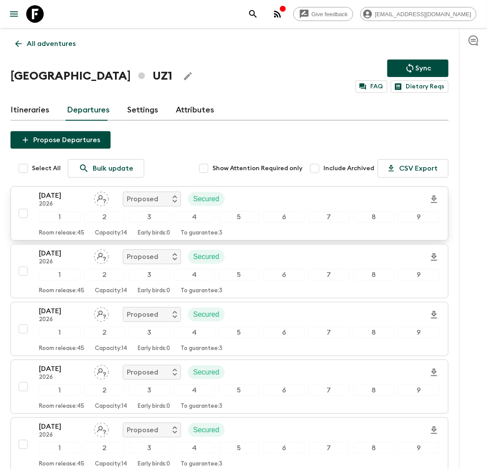 This screenshot has height=469, width=487. I want to click on button: Propose Departures, so click(60, 140).